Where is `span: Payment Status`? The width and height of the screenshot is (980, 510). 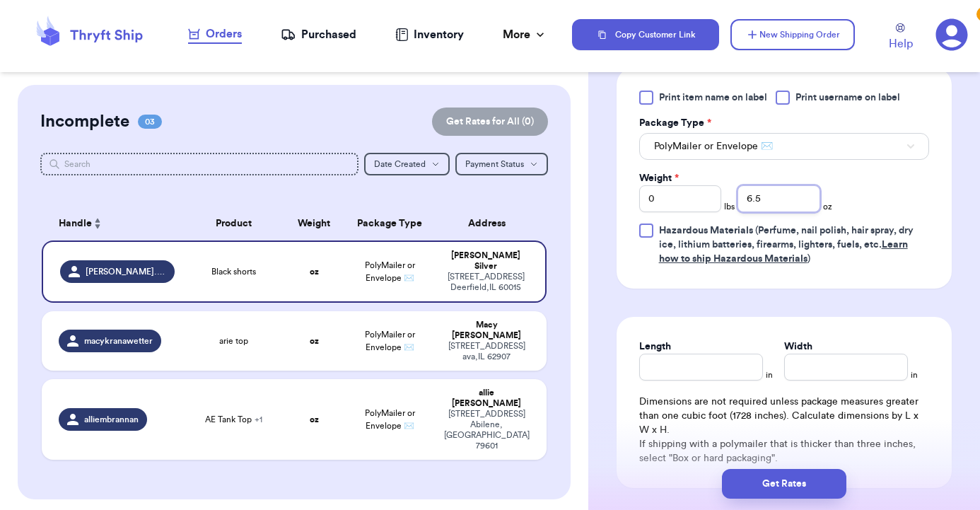 span: Payment Status is located at coordinates (494, 164).